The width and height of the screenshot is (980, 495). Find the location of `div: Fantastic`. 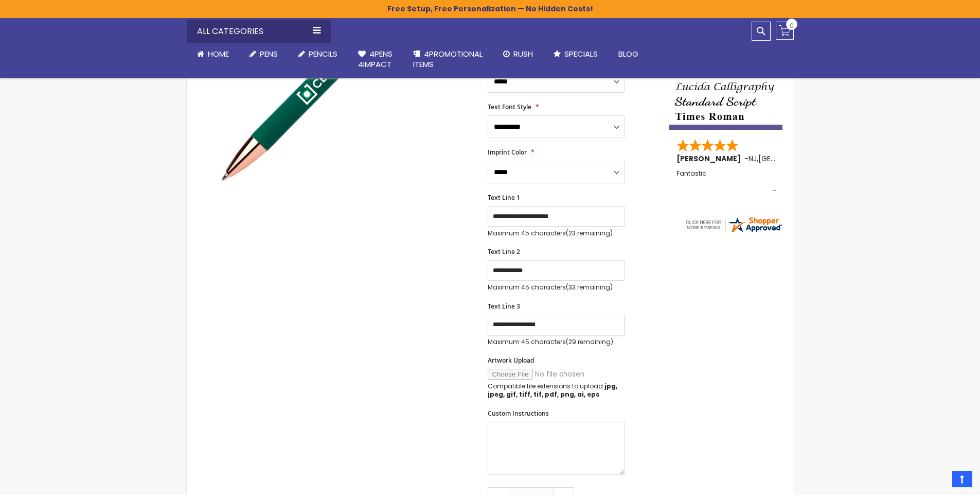

div: Fantastic is located at coordinates (726, 180).